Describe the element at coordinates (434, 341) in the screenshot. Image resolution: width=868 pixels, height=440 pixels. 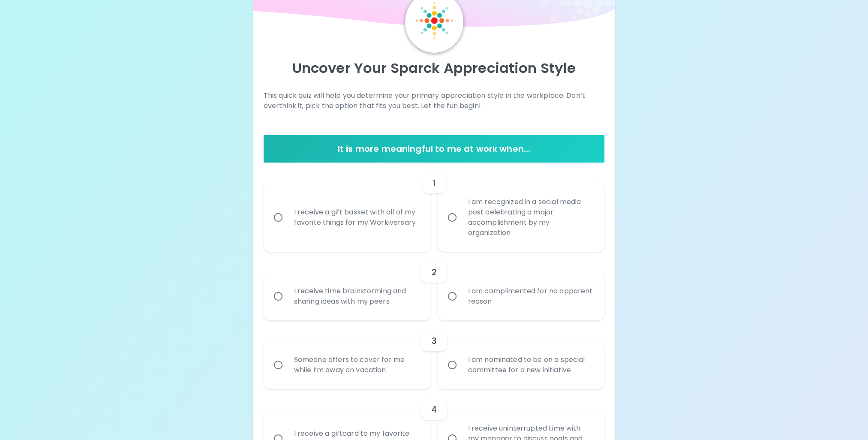
I see `h6: 3` at that location.